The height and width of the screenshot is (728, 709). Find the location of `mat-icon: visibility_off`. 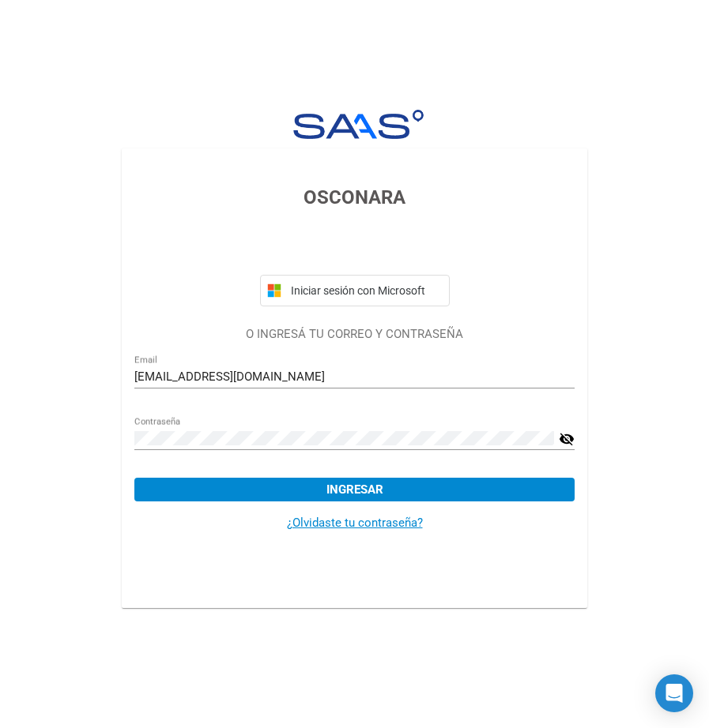

mat-icon: visibility_off is located at coordinates (566, 439).